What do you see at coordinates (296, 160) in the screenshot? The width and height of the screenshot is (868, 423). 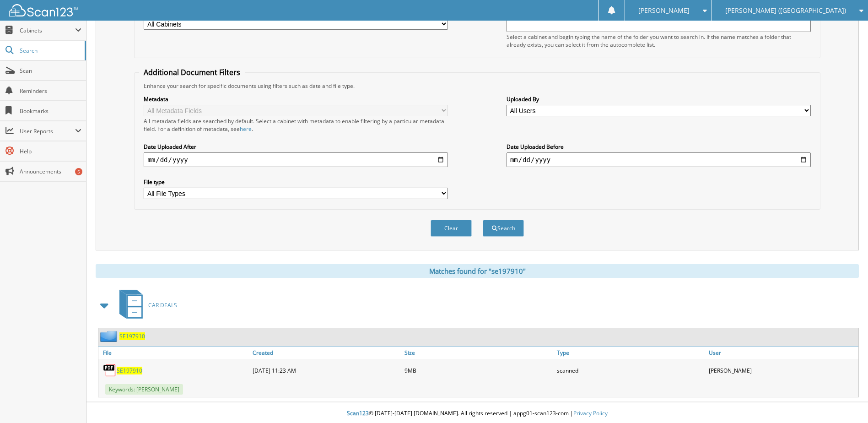 I see `input: start` at bounding box center [296, 160].